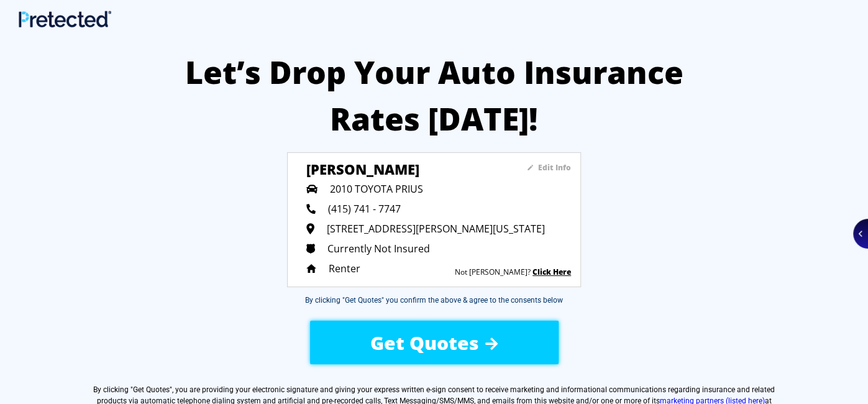  I want to click on span: Currently Not Insured, so click(379, 249).